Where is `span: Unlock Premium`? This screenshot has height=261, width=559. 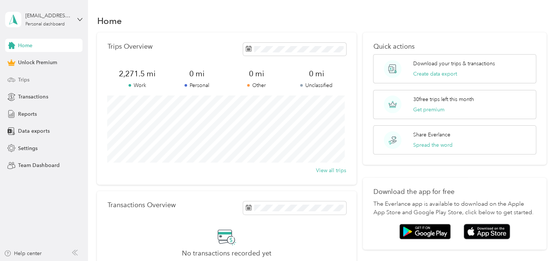
span: Unlock Premium is located at coordinates (37, 62).